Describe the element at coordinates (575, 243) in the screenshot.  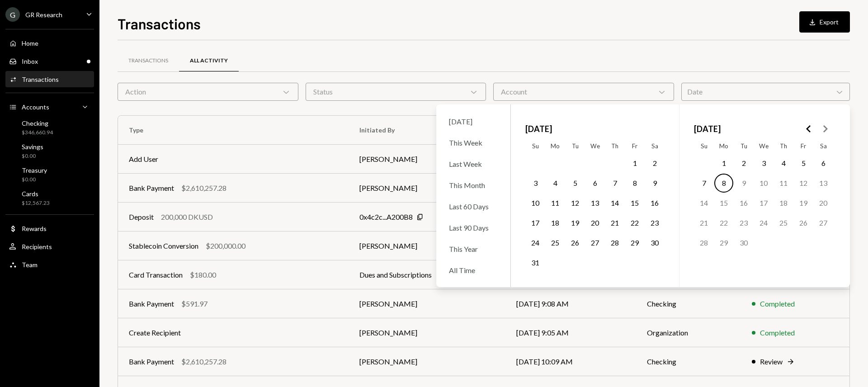
I see `button: Tuesday, August 26th, 2025` at that location.